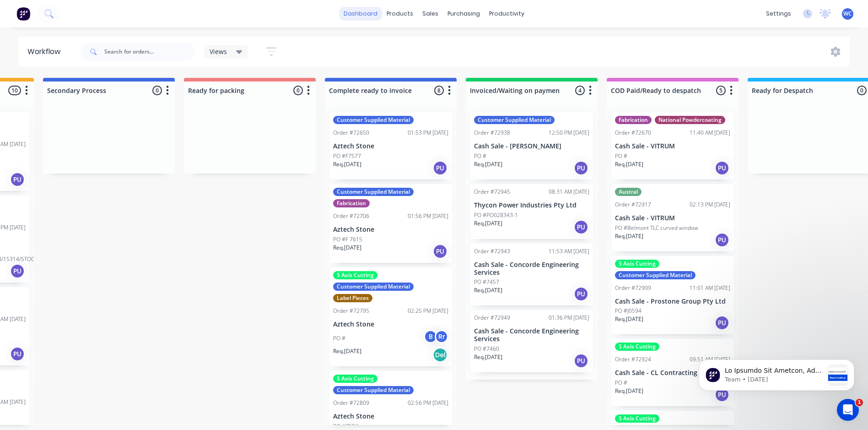  I want to click on img: Factory, so click(23, 14).